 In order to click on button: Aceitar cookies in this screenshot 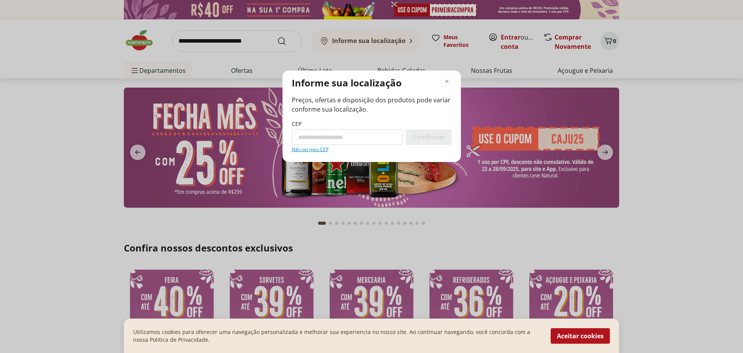, I will do `click(580, 336)`.